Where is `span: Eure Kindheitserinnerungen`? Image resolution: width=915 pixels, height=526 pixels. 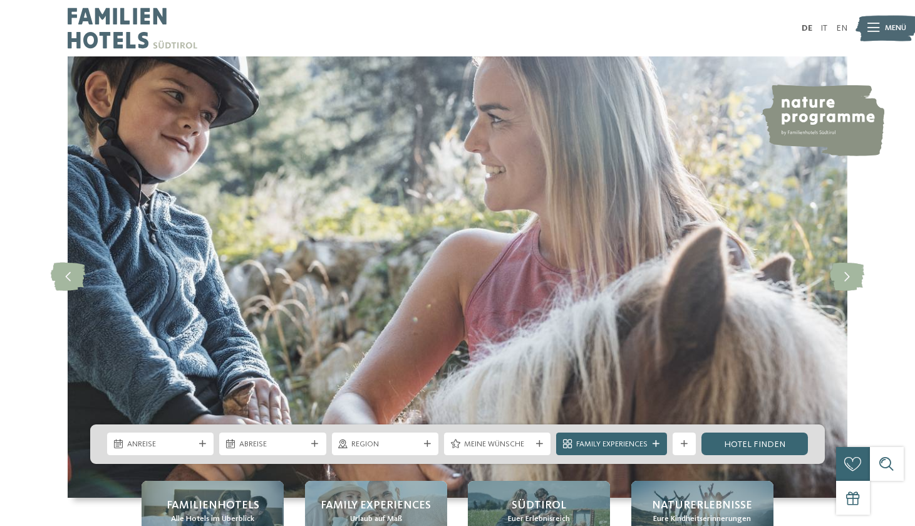
span: Eure Kindheitserinnerungen is located at coordinates (702, 519).